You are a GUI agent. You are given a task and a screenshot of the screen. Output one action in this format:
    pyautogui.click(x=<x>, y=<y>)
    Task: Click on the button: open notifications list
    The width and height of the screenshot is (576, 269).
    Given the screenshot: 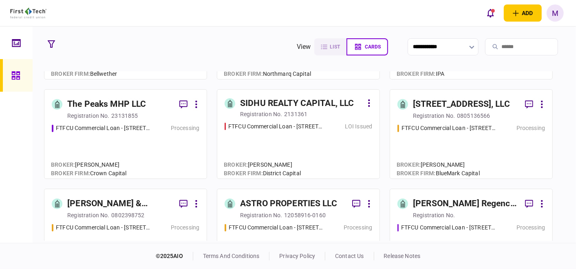 What is the action you would take?
    pyautogui.click(x=491, y=13)
    